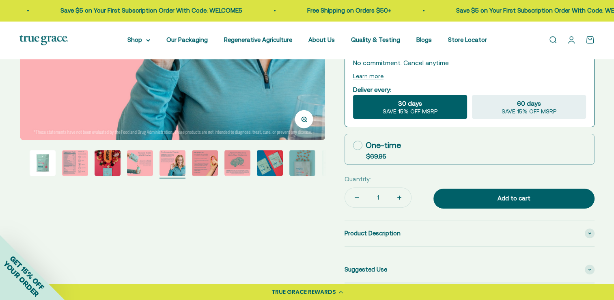 This screenshot has height=300, width=614. What do you see at coordinates (335, 163) in the screenshot?
I see `img: Every lot of True Grace supplements undergoes extensive third-party testing. Regulation says we d...` at bounding box center [335, 163].